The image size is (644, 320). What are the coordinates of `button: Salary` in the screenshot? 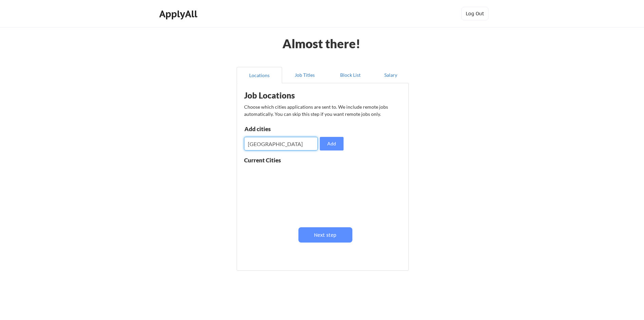 It's located at (391, 75).